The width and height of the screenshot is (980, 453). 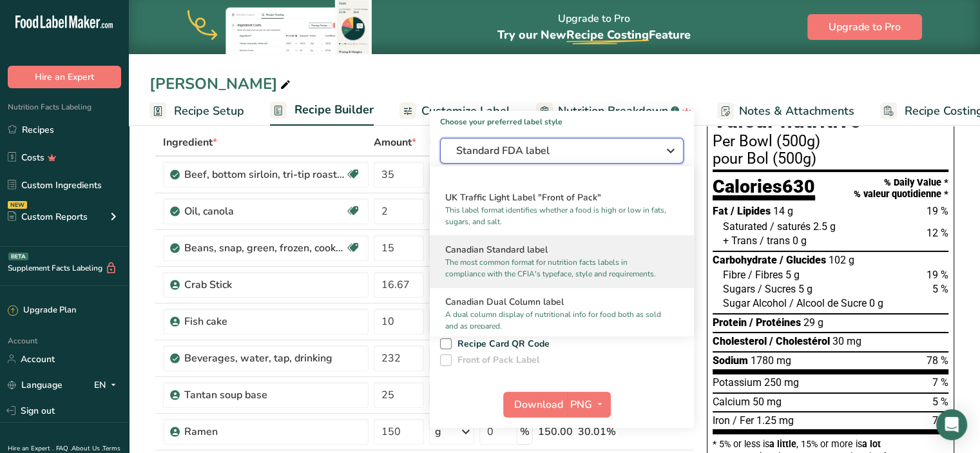 I want to click on p: A dual column display of nutritional info for food both as sold and as prepared., so click(x=556, y=320).